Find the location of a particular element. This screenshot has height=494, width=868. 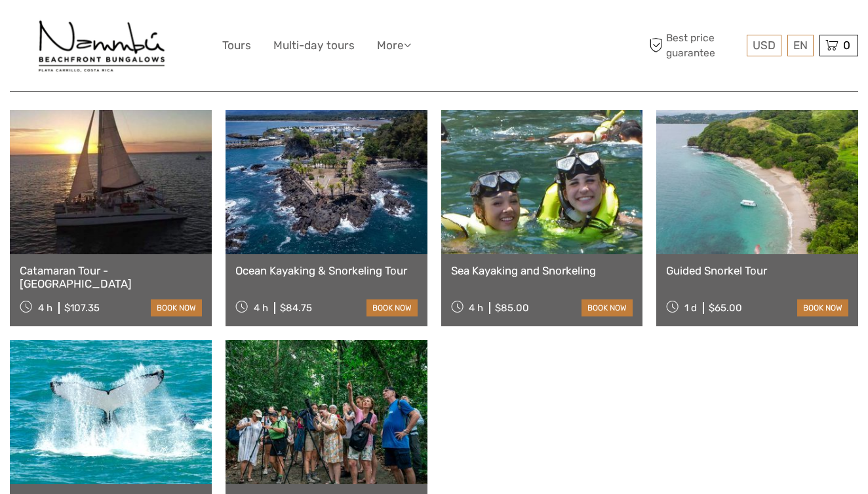

button: Open LiveChat chat widget is located at coordinates (159, 28).